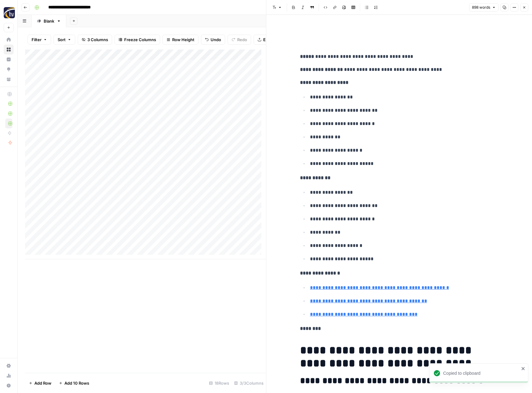 This screenshot has width=532, height=393. What do you see at coordinates (271, 40) in the screenshot?
I see `button: Export CSV` at bounding box center [271, 40].